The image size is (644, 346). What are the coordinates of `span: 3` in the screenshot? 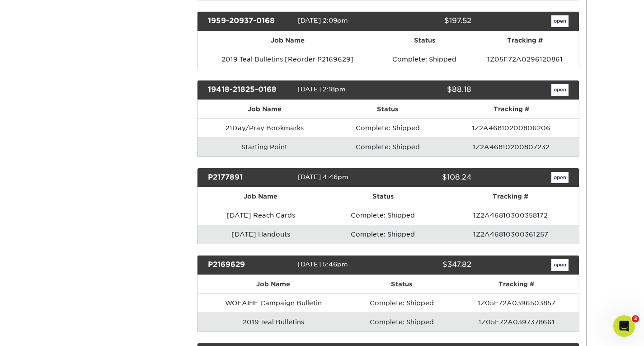 It's located at (636, 319).